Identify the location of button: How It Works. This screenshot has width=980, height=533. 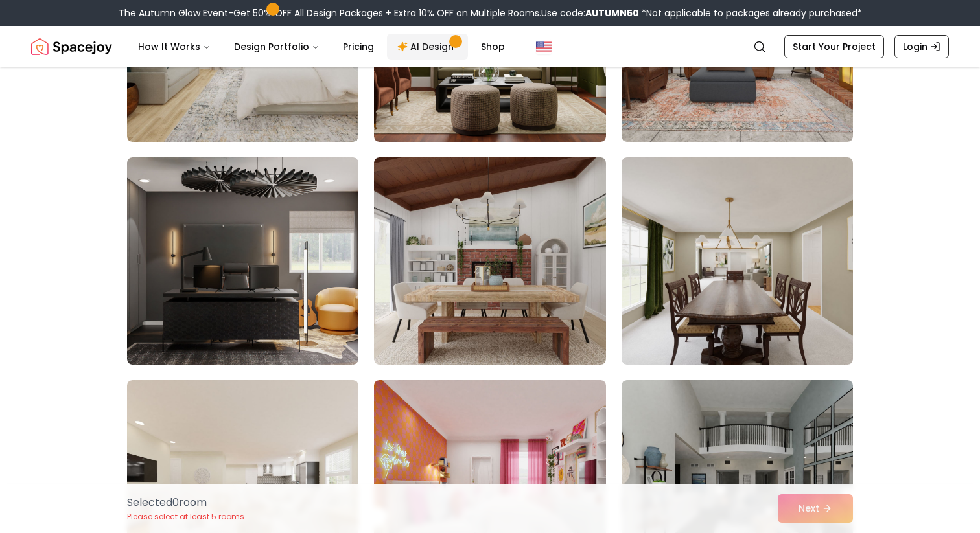
(174, 46).